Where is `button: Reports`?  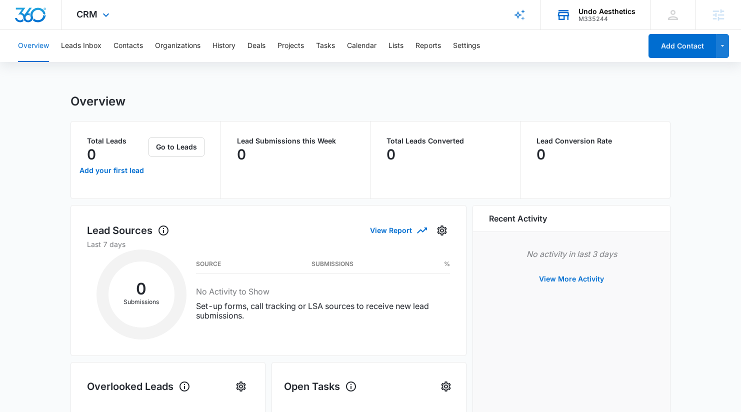
button: Reports is located at coordinates (428, 46).